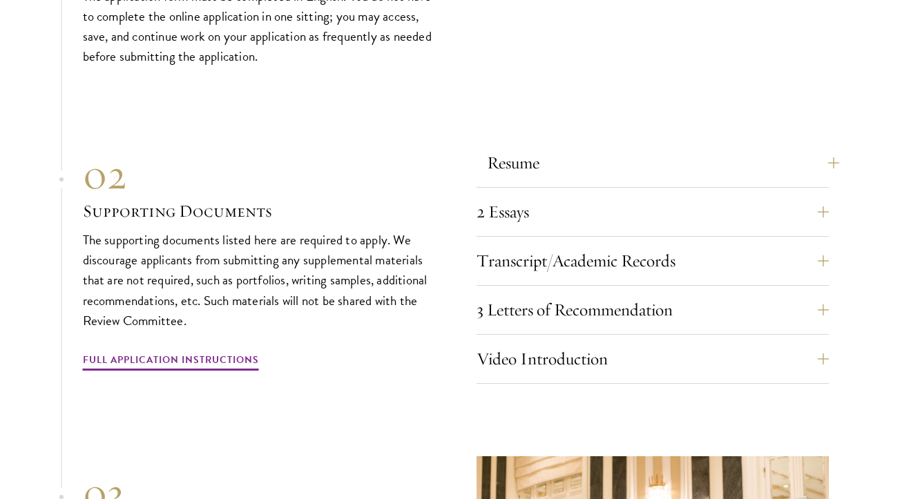 Image resolution: width=911 pixels, height=499 pixels. What do you see at coordinates (171, 362) in the screenshot?
I see `a: Full Application Instructions` at bounding box center [171, 362].